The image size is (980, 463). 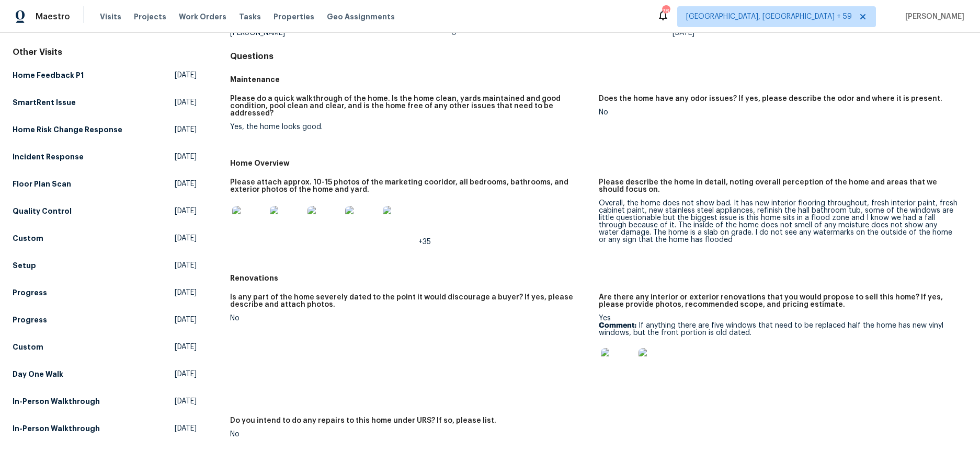 I want to click on h5: Is any part of the home severely dated to the point it would discourage a buyer? If yes, please d..., so click(x=410, y=302).